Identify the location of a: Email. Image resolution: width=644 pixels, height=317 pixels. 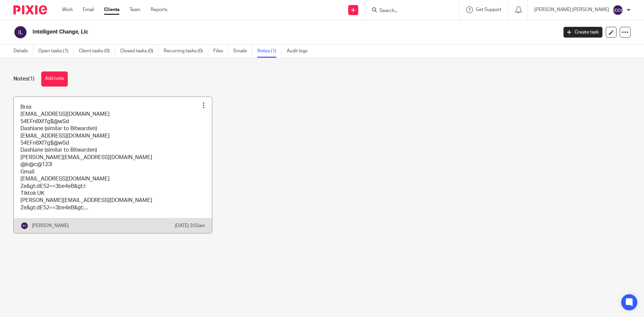
(88, 10).